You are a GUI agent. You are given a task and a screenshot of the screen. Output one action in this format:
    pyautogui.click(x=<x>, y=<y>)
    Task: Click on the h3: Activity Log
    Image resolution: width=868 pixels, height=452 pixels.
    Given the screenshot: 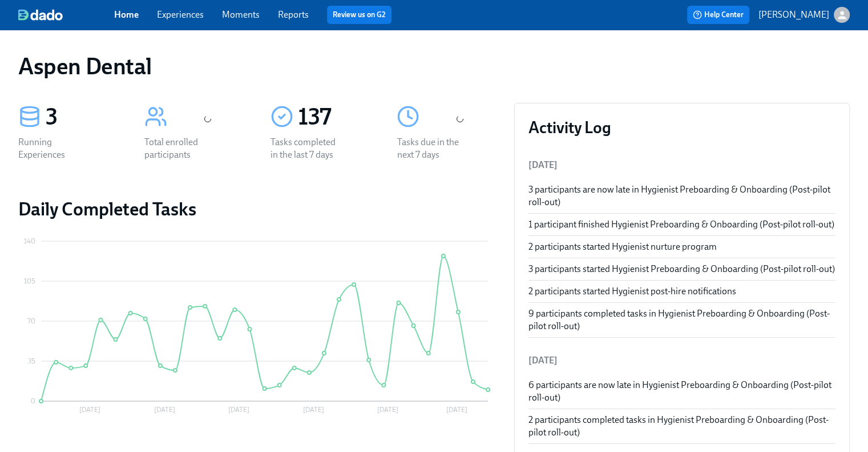 What is the action you would take?
    pyautogui.click(x=682, y=127)
    